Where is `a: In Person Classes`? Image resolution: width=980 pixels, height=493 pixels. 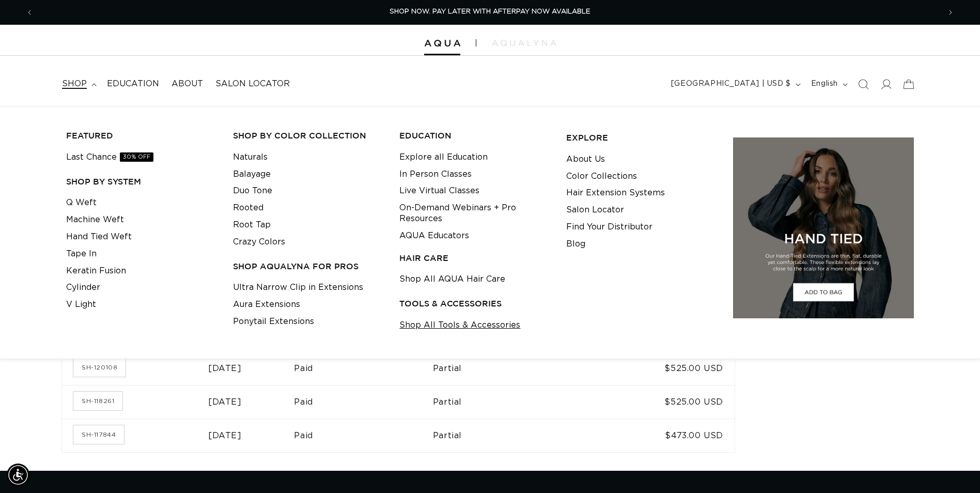 a: In Person Classes is located at coordinates (435, 174).